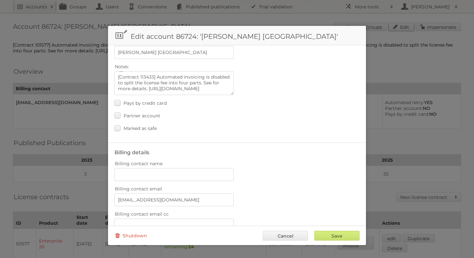 Image resolution: width=474 pixels, height=258 pixels. What do you see at coordinates (286, 235) in the screenshot?
I see `a: Cancel` at bounding box center [286, 235].